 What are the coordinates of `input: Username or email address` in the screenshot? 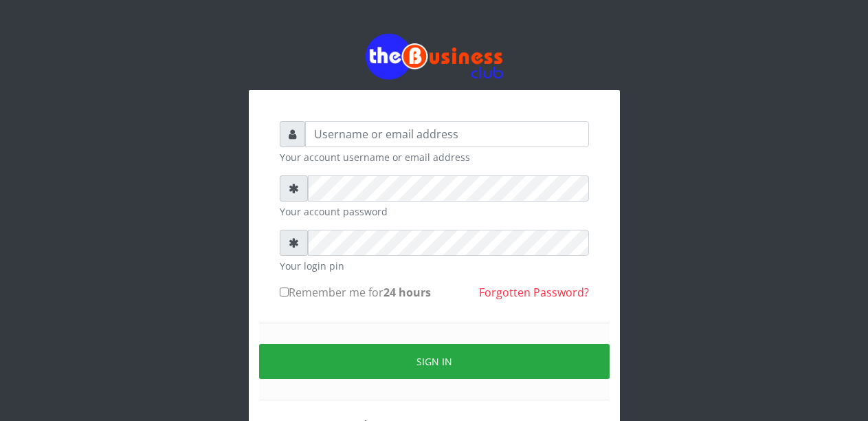 It's located at (447, 134).